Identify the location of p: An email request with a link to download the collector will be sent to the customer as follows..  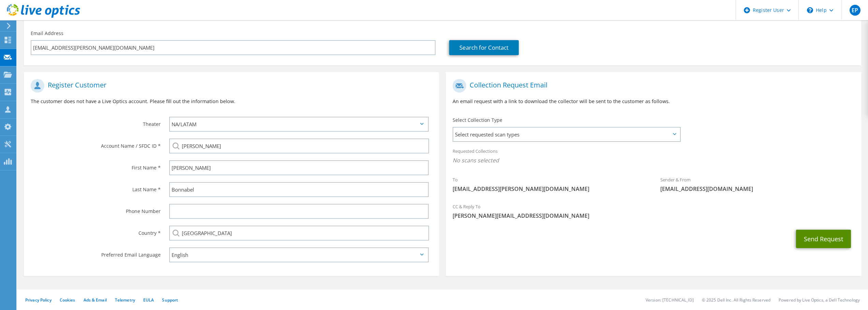
(653, 101).